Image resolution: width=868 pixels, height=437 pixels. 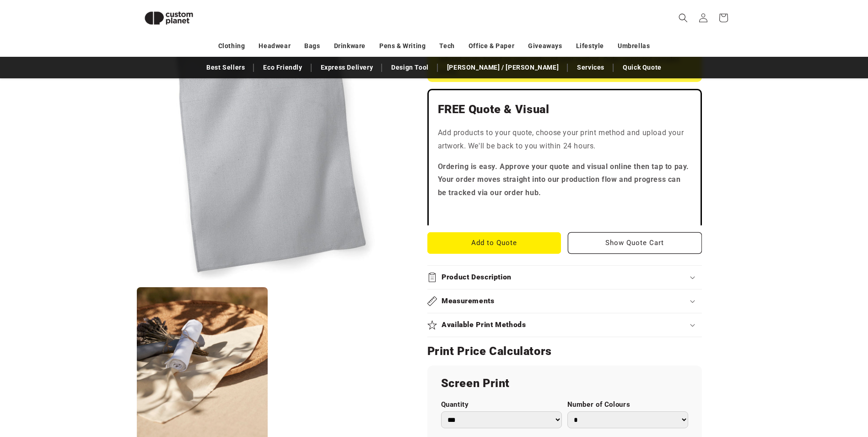 What do you see at coordinates (476, 277) in the screenshot?
I see `h2: Product Description` at bounding box center [476, 277].